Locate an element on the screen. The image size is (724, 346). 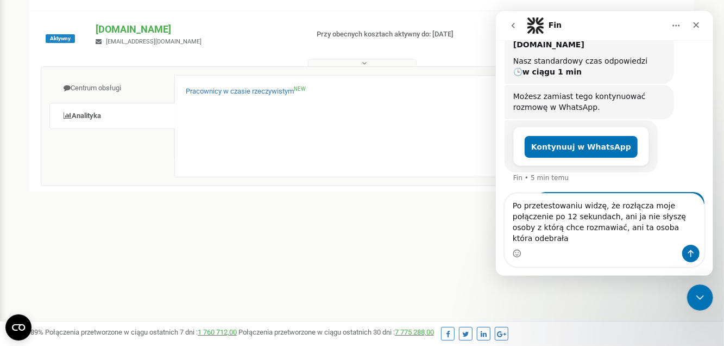
button: Selektor emotek is located at coordinates (21, 242).